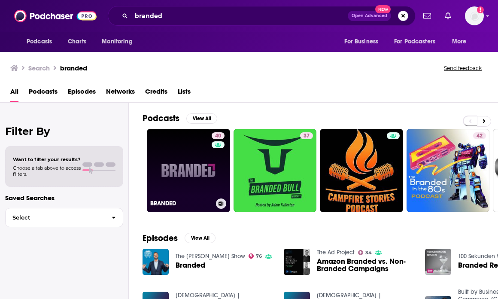 The width and height of the screenshot is (498, 299). Describe the element at coordinates (39, 68) in the screenshot. I see `h3: Search` at that location.